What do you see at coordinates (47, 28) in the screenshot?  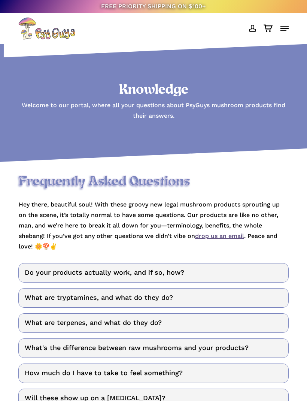 I see `a: PsyGuys` at bounding box center [47, 28].